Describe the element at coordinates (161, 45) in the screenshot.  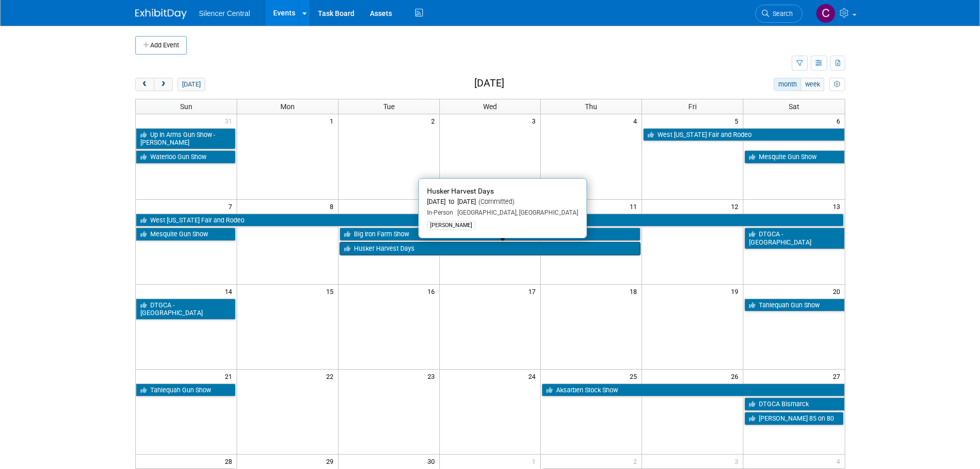
I see `button: Add Event` at that location.